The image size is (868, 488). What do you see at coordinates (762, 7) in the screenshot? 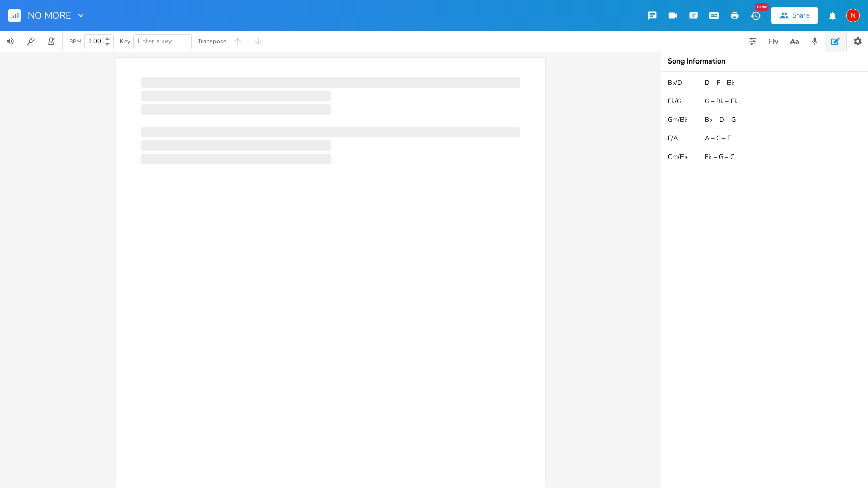
I see `div: New` at bounding box center [762, 7].